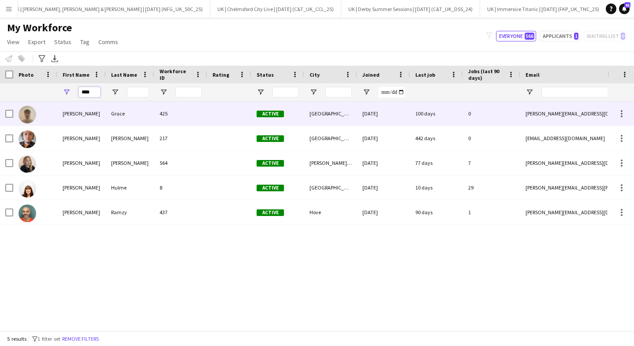 The width and height of the screenshot is (634, 346). What do you see at coordinates (437, 138) in the screenshot?
I see `div: 442 days` at bounding box center [437, 138].